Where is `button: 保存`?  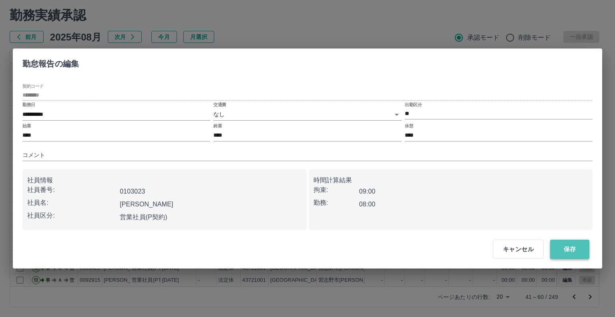
button: 保存 is located at coordinates (570, 249).